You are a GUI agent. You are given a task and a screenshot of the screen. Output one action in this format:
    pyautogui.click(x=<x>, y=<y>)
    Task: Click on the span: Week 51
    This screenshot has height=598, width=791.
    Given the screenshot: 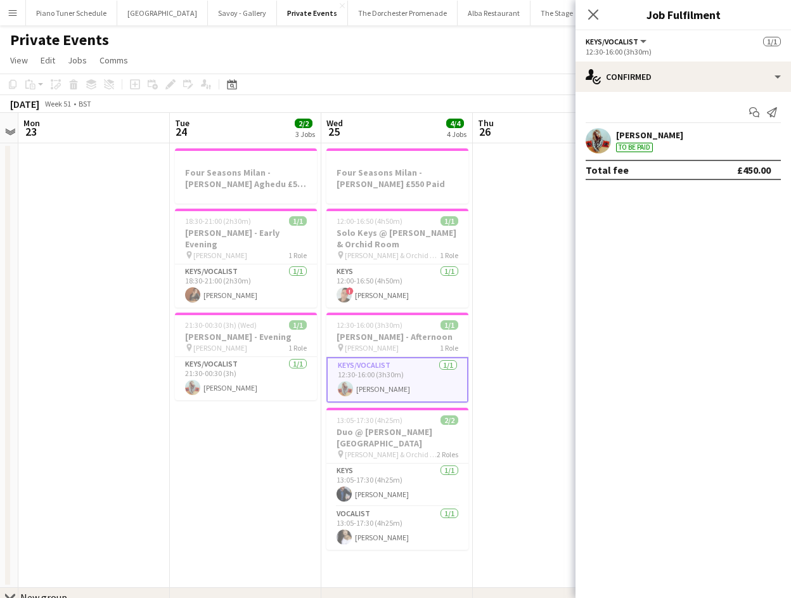 What is the action you would take?
    pyautogui.click(x=58, y=103)
    